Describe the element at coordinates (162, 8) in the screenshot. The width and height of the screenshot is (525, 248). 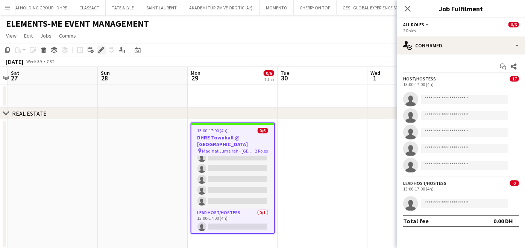
I see `button: SAINT LAURENT` at that location.